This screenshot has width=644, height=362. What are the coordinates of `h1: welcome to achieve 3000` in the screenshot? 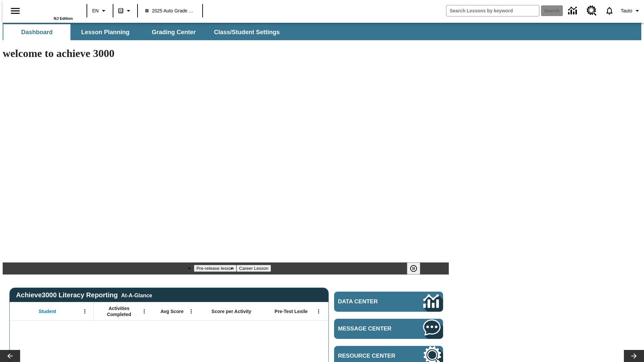 It's located at (226, 53).